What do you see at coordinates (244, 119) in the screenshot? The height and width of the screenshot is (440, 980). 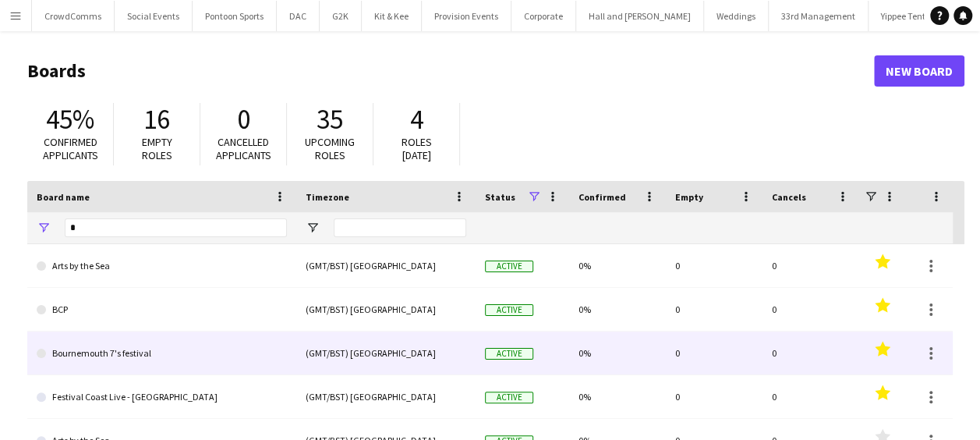 I see `span: 0` at bounding box center [244, 119].